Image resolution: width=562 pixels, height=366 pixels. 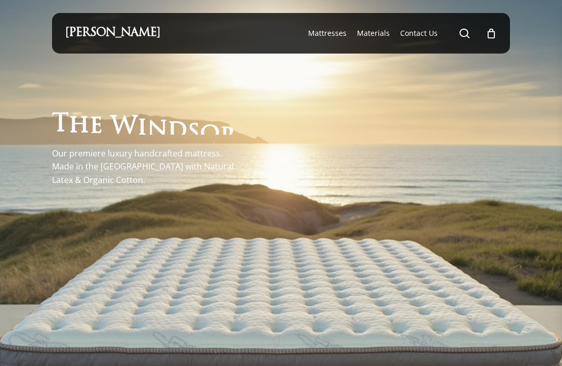 What do you see at coordinates (142, 129) in the screenshot?
I see `span: i` at bounding box center [142, 129].